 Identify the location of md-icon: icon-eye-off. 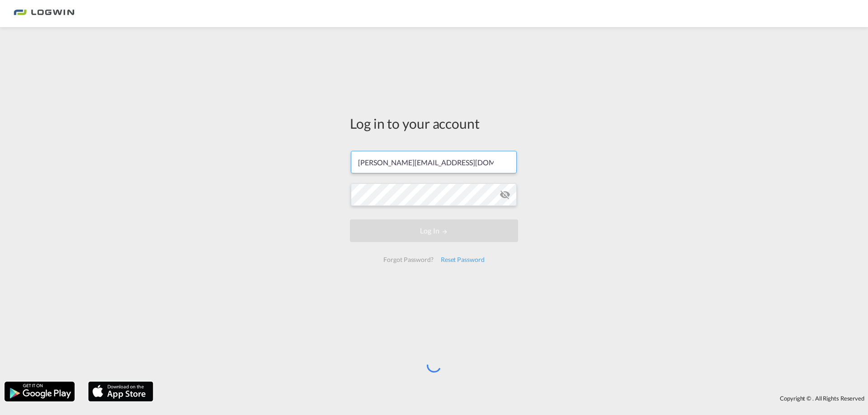
(505, 195).